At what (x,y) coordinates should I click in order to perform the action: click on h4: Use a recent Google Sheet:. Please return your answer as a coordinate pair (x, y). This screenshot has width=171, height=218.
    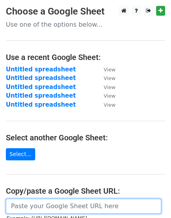
    Looking at the image, I should click on (86, 57).